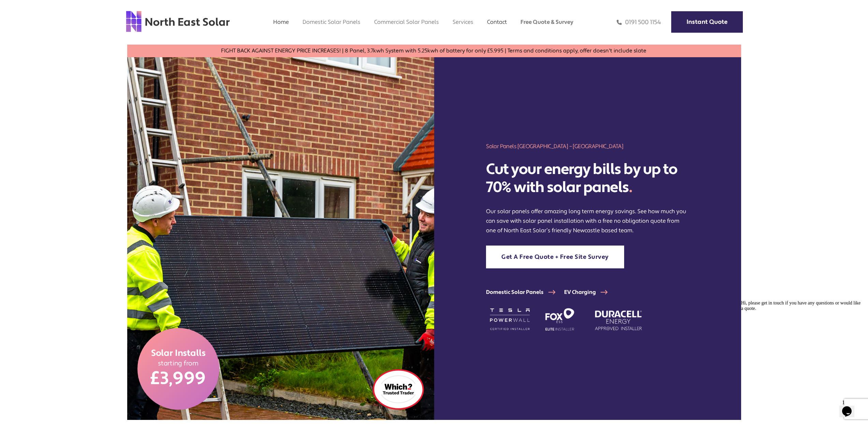  Describe the element at coordinates (463, 22) in the screenshot. I see `a: Services` at that location.